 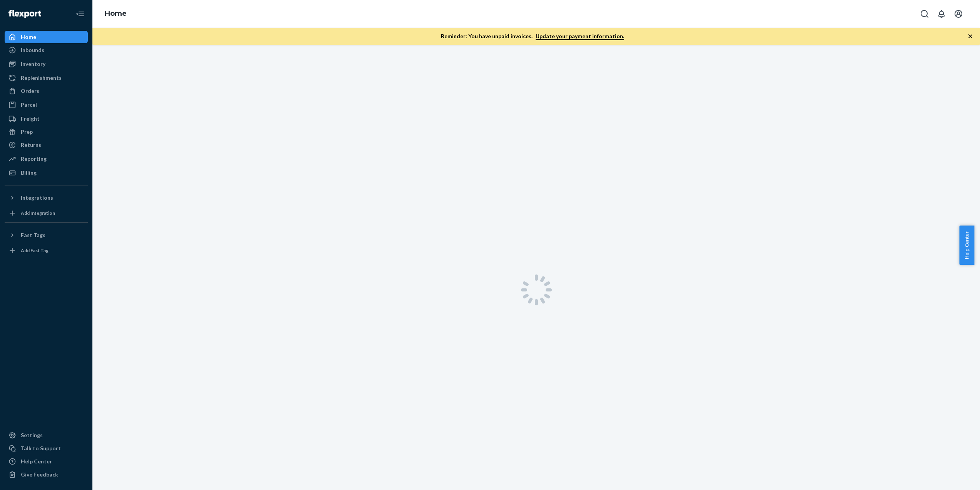 What do you see at coordinates (46, 461) in the screenshot?
I see `a: Help Center` at bounding box center [46, 461].